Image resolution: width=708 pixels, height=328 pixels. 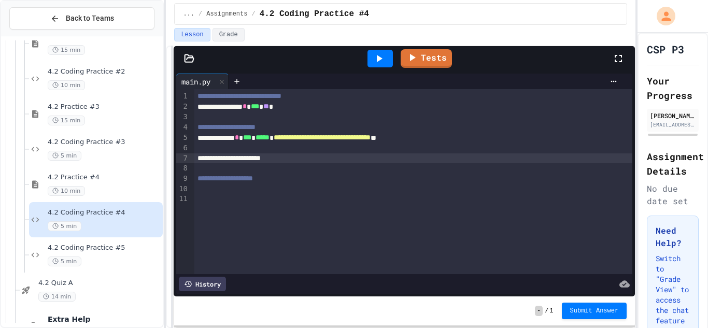 What do you see at coordinates (90, 18) in the screenshot?
I see `span: Back to Teams` at bounding box center [90, 18].